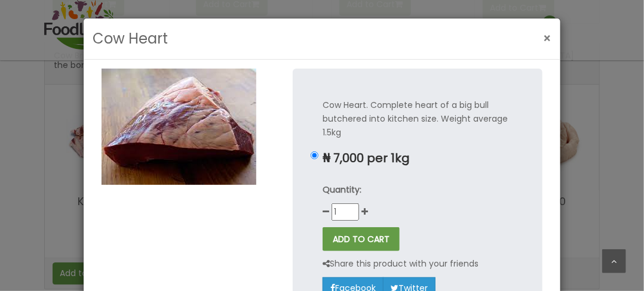 Image resolution: width=644 pixels, height=291 pixels. What do you see at coordinates (400, 263) in the screenshot?
I see `p: Share this product with your friends` at bounding box center [400, 263].